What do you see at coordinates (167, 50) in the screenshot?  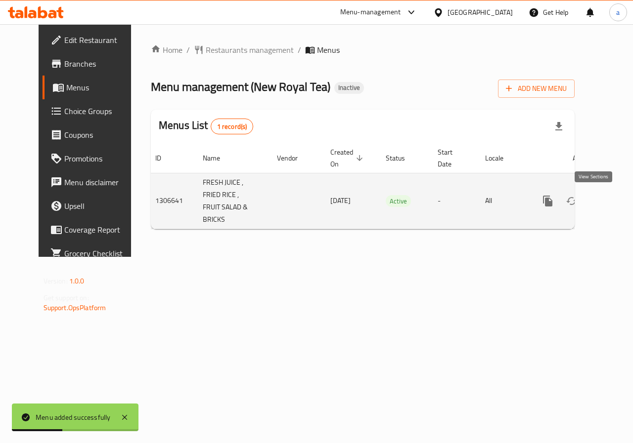 I see `a: Home` at bounding box center [167, 50].